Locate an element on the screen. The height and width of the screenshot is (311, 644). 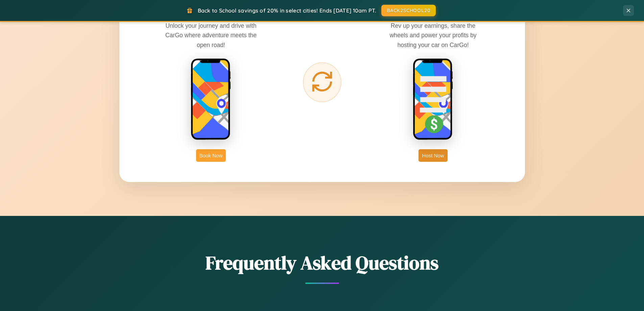
button: BACK2SCHOOL20 is located at coordinates (408, 10).